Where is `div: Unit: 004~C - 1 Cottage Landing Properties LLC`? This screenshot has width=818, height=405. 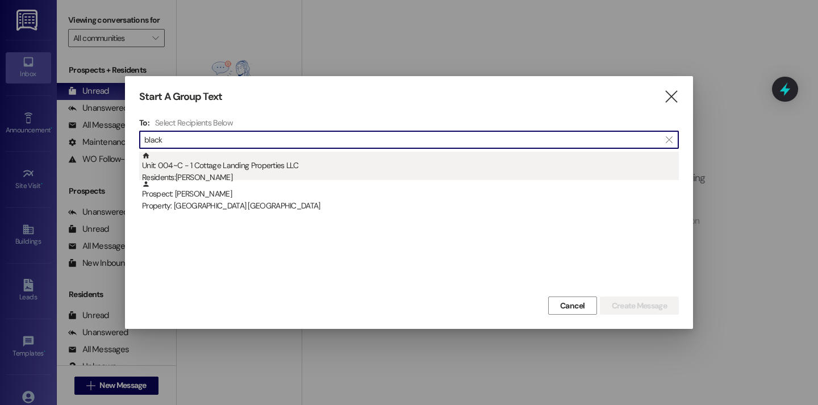
div: Unit: 004~C - 1 Cottage Landing Properties LLC is located at coordinates (410, 168).